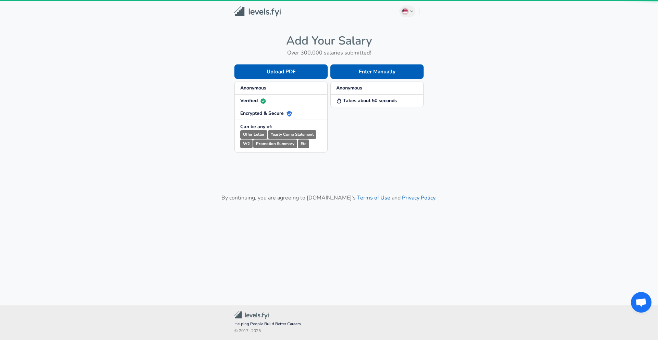  I want to click on h4: Add Your Salary, so click(329, 41).